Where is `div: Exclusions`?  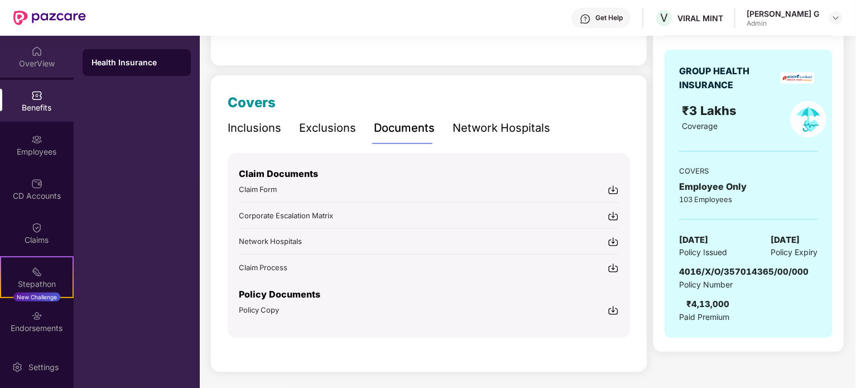
div: Exclusions is located at coordinates (328, 128).